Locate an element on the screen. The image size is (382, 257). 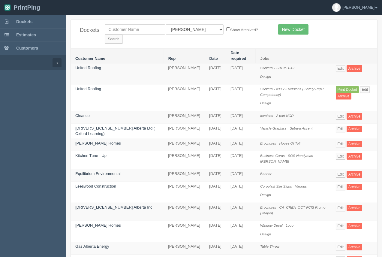
a: Customer Name is located at coordinates (90, 58).